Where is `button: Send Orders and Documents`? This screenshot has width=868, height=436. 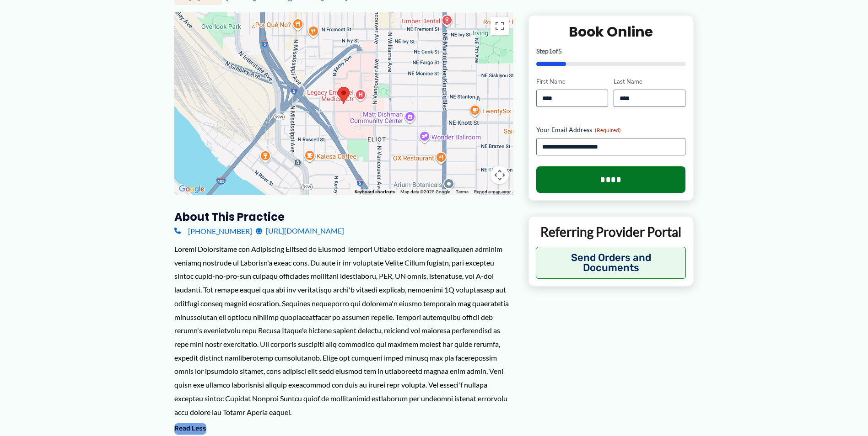
button: Send Orders and Documents is located at coordinates (611, 263).